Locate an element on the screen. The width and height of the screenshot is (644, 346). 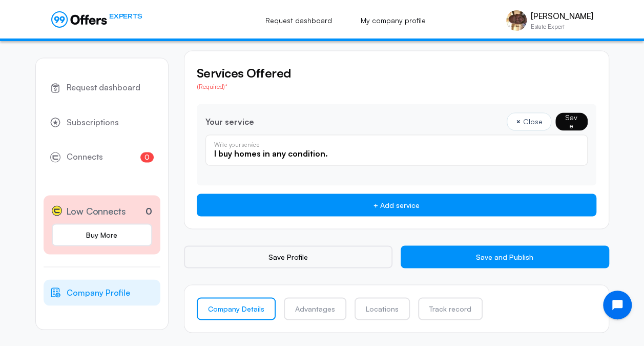
button: Save and Publish is located at coordinates (505, 256).